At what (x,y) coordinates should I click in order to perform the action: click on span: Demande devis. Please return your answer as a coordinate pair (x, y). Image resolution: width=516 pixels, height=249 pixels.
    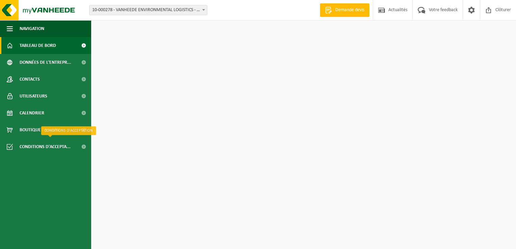
    Looking at the image, I should click on (350, 10).